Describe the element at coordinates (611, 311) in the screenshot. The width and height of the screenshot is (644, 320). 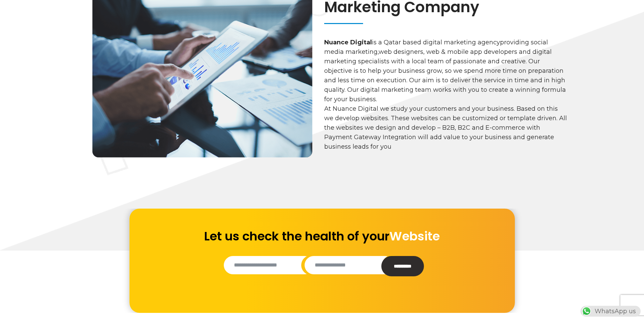
I see `a: WhatsAppWhatsApp us` at that location.